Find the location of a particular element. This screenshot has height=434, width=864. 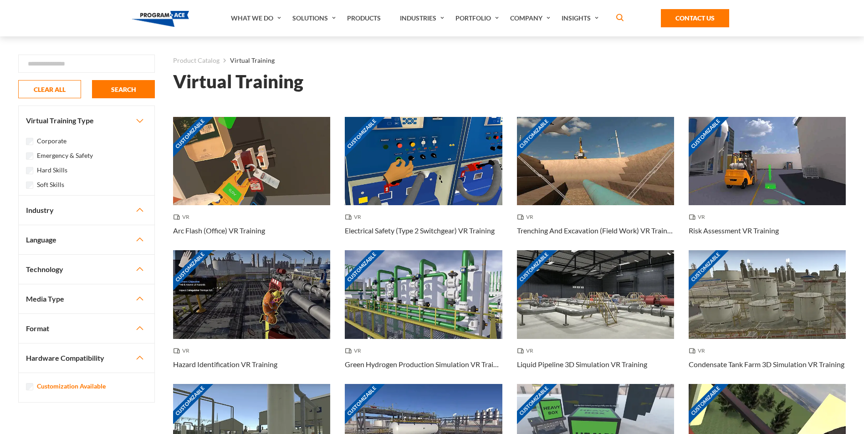

button: Media Type is located at coordinates (86, 299).